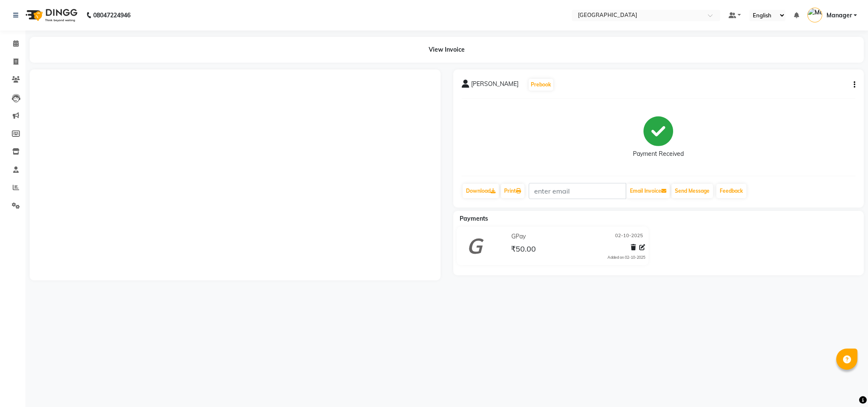  I want to click on a: Feedback, so click(731, 191).